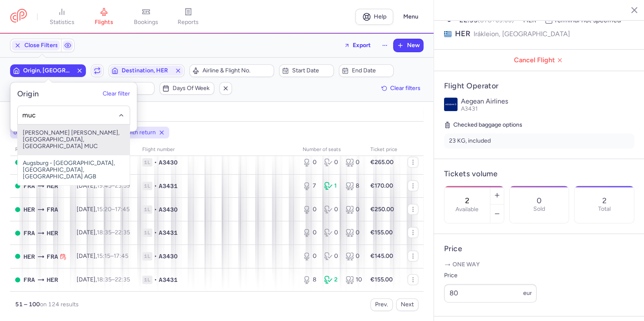 The width and height of the screenshot is (644, 321). I want to click on a: bookings, so click(146, 17).